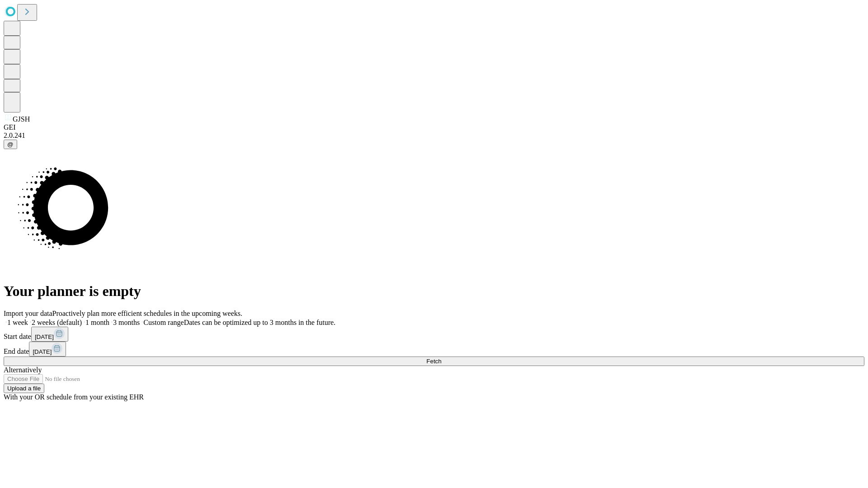  I want to click on span: 1 week, so click(18, 322).